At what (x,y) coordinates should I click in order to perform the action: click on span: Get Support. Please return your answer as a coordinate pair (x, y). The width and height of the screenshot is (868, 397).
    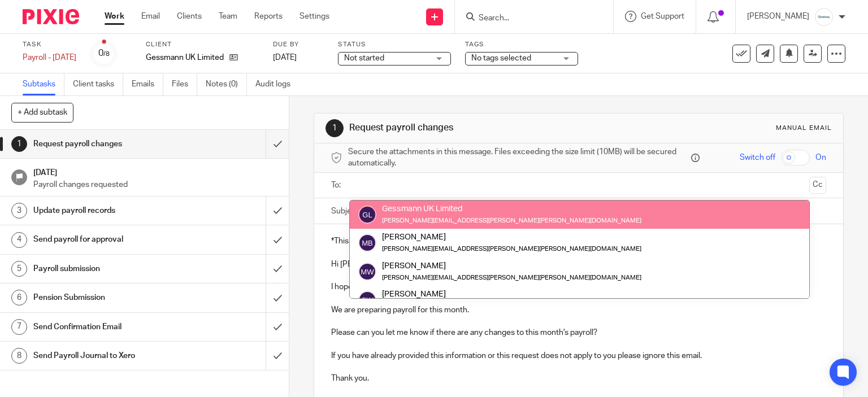
    Looking at the image, I should click on (663, 16).